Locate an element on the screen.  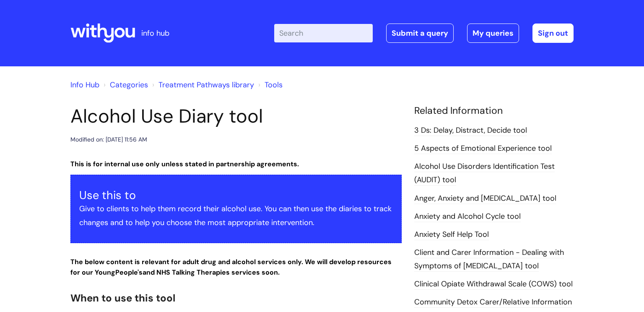
h3: Use this to is located at coordinates (236, 195).